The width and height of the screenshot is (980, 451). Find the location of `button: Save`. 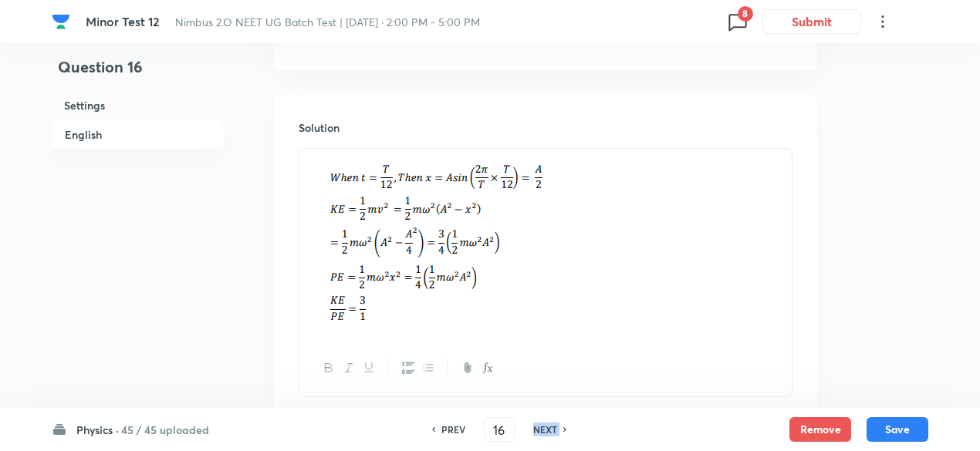

button: Save is located at coordinates (898, 429).